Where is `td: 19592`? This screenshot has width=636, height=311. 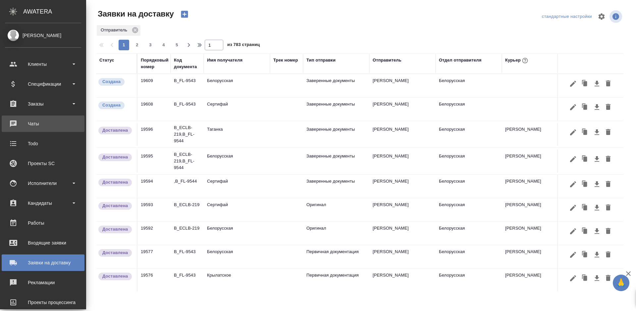
td: 19592 is located at coordinates (154, 233).